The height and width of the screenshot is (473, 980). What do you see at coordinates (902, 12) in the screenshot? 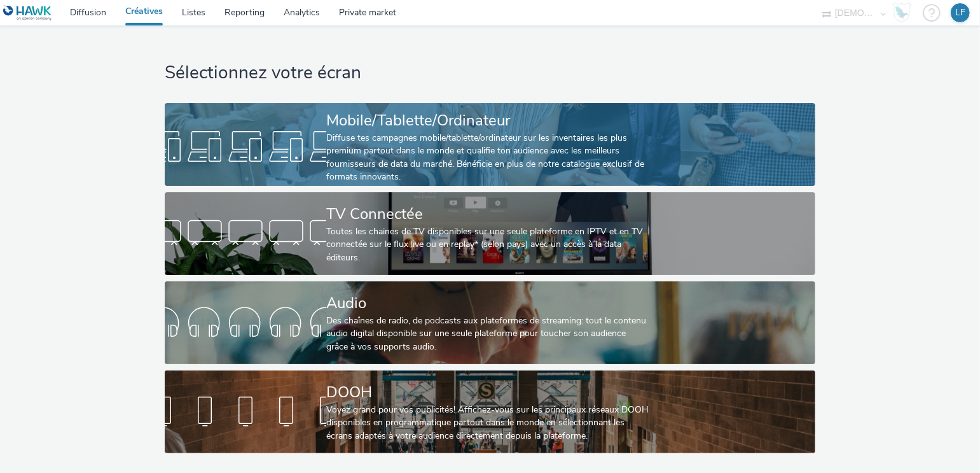
I see `img: Hawk Academy` at bounding box center [902, 12].